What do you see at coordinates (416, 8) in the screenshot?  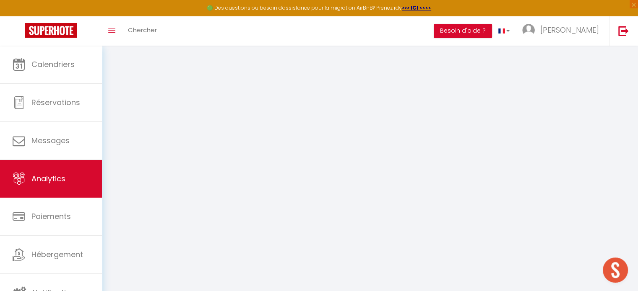 I see `strong: >>> ICI <<<<` at bounding box center [416, 8].